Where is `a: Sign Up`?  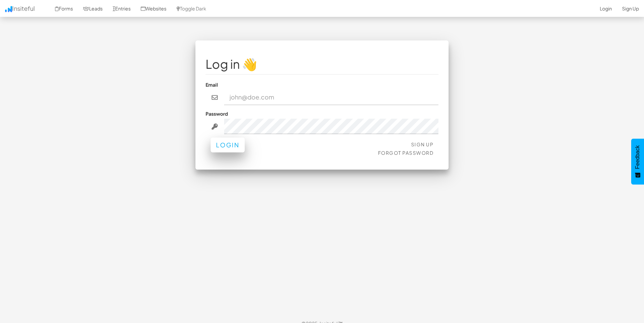 a: Sign Up is located at coordinates (422, 144).